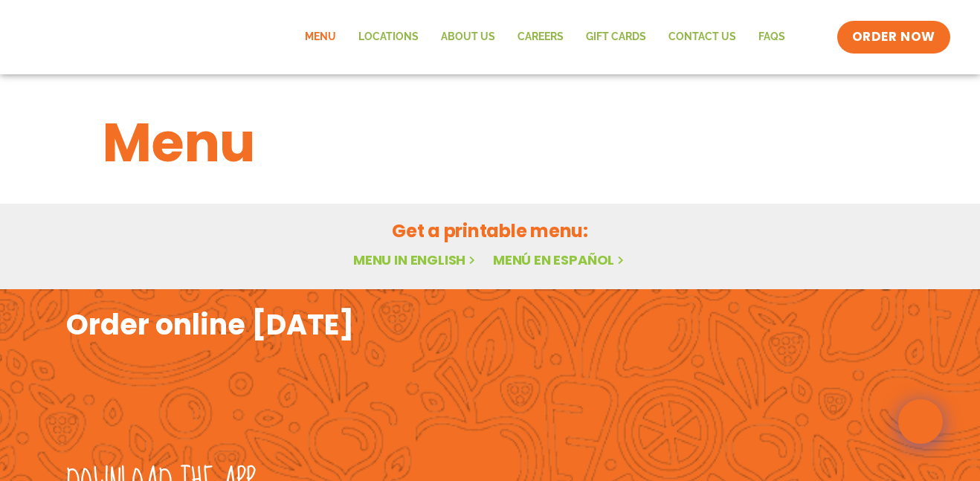 This screenshot has height=481, width=980. Describe the element at coordinates (813, 405) in the screenshot. I see `img: google_play` at that location.